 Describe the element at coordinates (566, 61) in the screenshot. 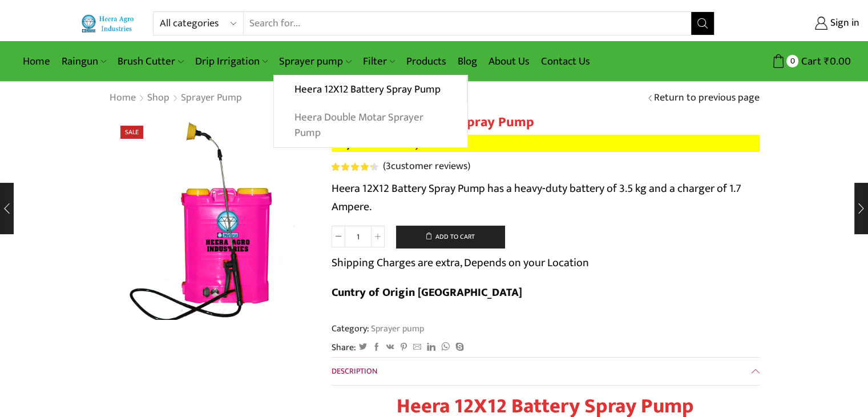

I see `a: Contact Us` at that location.